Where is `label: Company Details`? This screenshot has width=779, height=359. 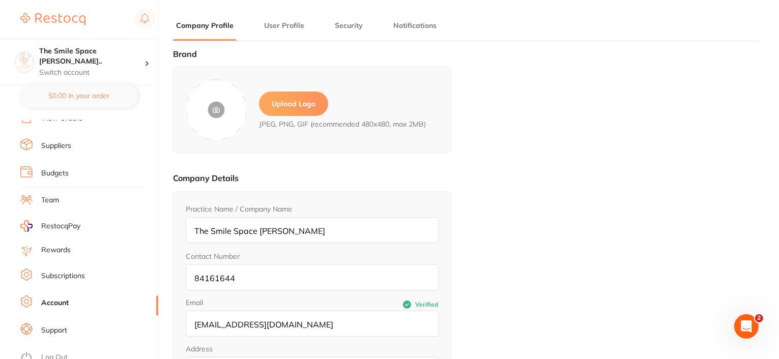 label: Company Details is located at coordinates (206, 178).